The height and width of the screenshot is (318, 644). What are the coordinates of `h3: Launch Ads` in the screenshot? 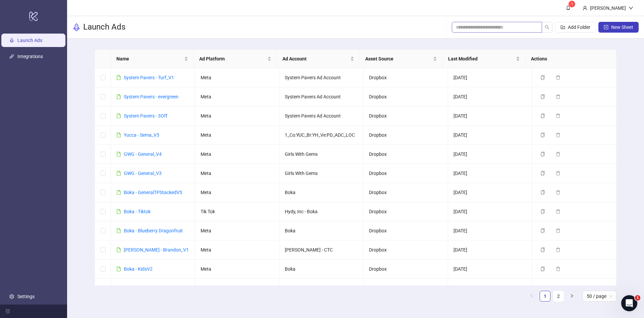 It's located at (104, 27).